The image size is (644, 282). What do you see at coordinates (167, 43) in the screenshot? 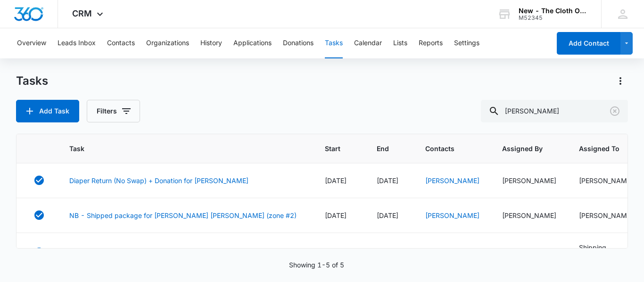
I see `button: Organizations` at bounding box center [167, 43].